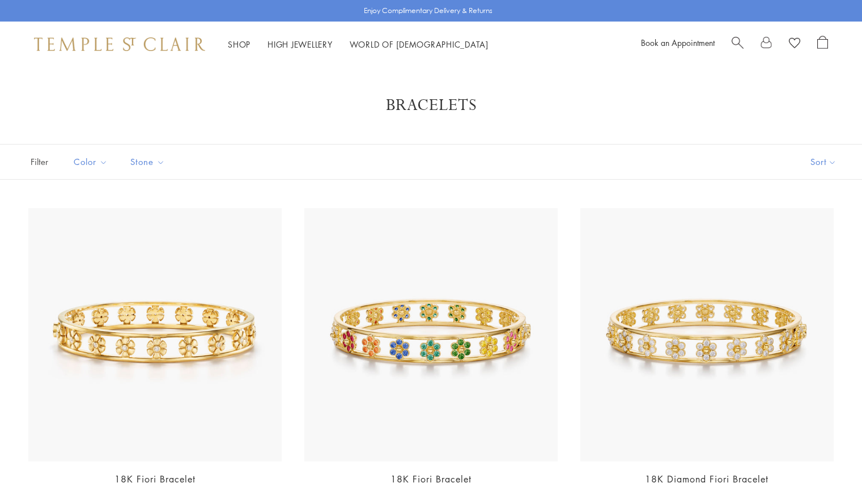 The width and height of the screenshot is (862, 504). Describe the element at coordinates (707, 334) in the screenshot. I see `a: B31885-FIORI` at that location.